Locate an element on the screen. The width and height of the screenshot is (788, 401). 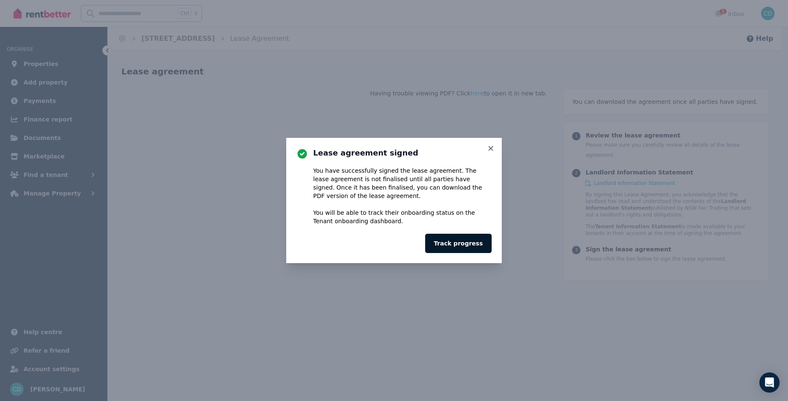
p: You will be able to track their onboarding status on the Tenant onboarding dashboard. is located at coordinates (402, 217).